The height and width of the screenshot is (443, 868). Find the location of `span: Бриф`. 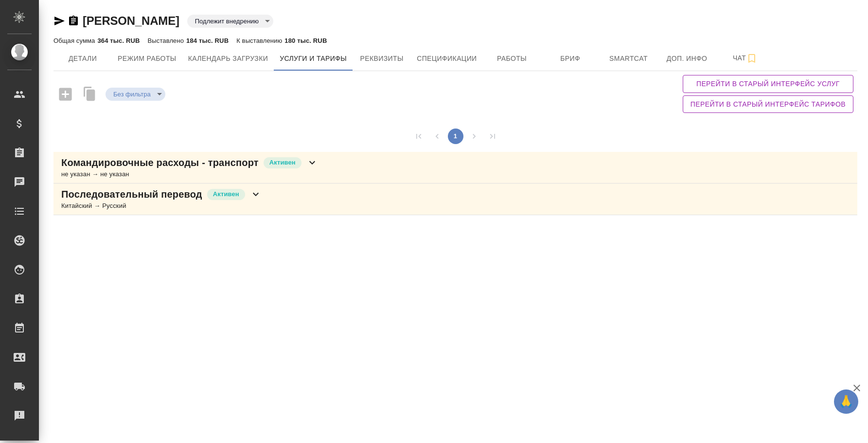

span: Бриф is located at coordinates (570, 59).